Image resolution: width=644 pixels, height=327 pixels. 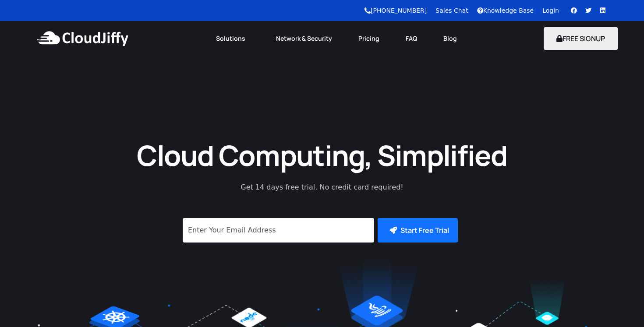 I want to click on a: FREE SIGNUP, so click(x=580, y=38).